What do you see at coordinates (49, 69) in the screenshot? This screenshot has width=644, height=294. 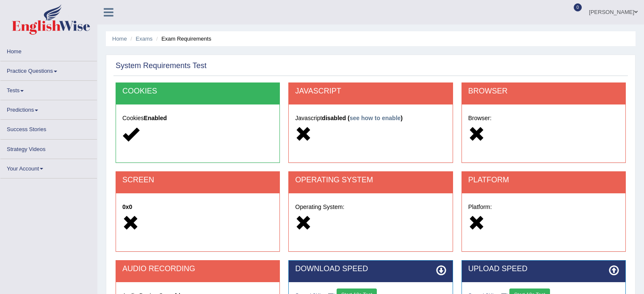 I see `a: Practice Questions` at bounding box center [49, 69].